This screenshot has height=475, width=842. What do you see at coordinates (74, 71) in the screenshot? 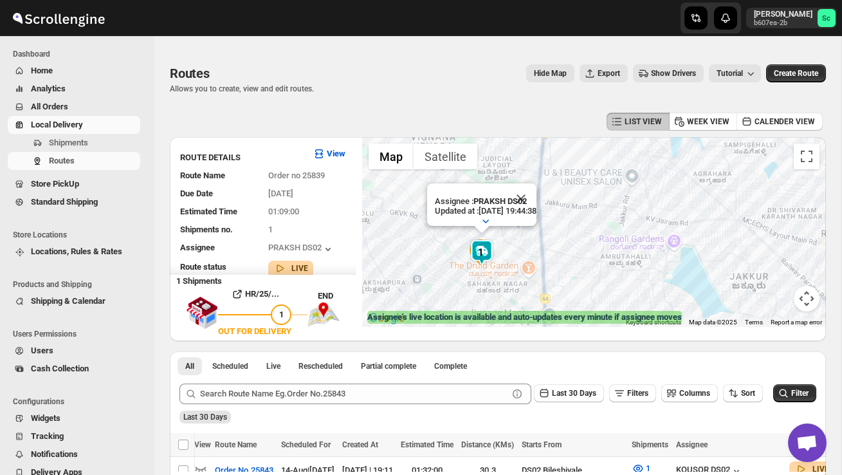
I see `button: Home` at bounding box center [74, 71].